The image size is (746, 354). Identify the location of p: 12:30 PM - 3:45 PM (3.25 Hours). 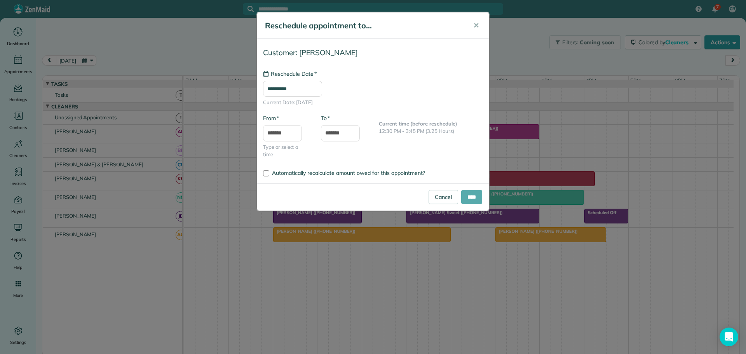
(431, 131).